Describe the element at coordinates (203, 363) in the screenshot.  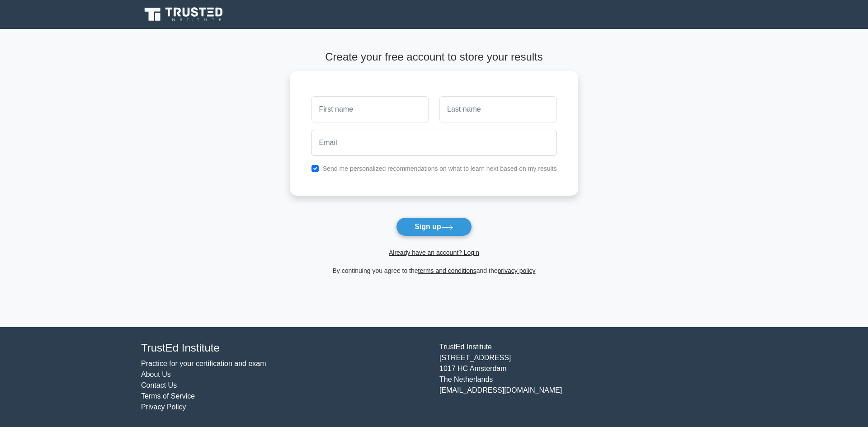
I see `a: Practice for your certification and exam` at that location.